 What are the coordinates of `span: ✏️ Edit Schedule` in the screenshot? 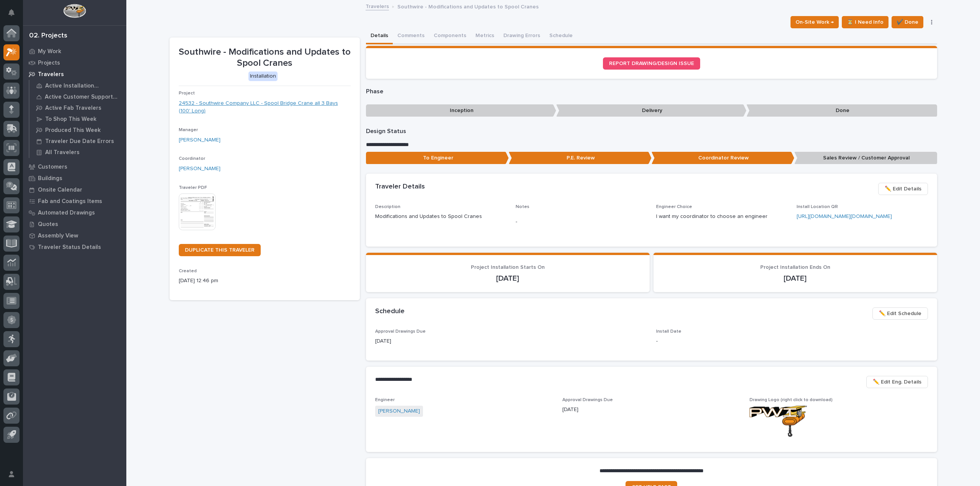 It's located at (900, 314).